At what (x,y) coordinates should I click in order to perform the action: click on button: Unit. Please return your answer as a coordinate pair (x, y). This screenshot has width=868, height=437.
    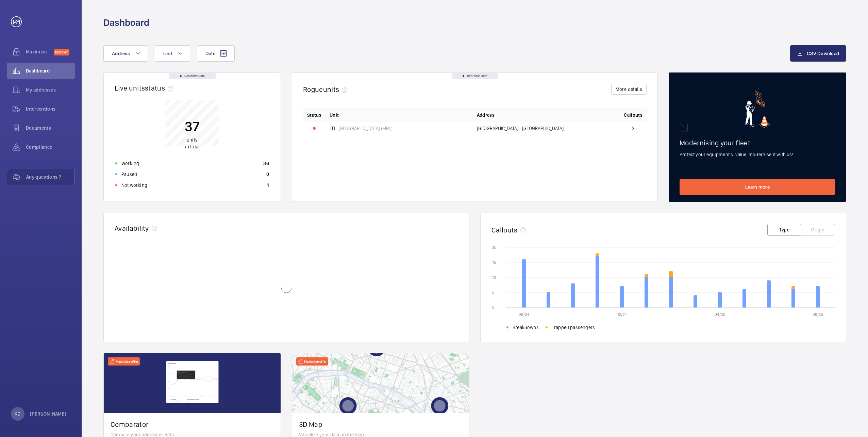
    Looking at the image, I should click on (172, 53).